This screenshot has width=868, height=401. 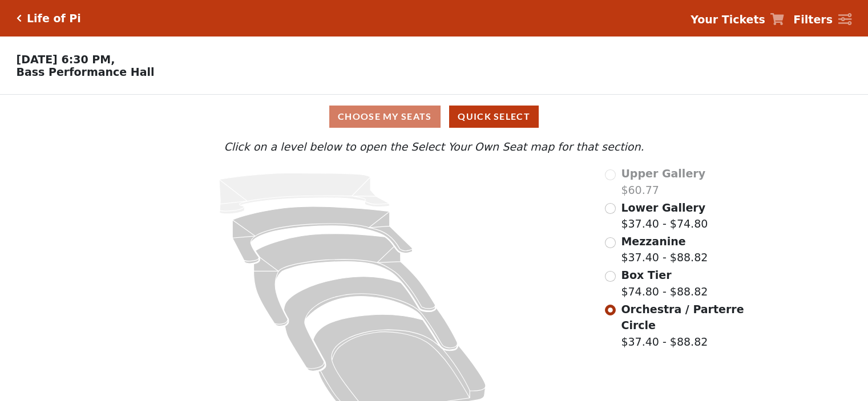 What do you see at coordinates (19, 18) in the screenshot?
I see `a: Click here to go back to filters` at bounding box center [19, 18].